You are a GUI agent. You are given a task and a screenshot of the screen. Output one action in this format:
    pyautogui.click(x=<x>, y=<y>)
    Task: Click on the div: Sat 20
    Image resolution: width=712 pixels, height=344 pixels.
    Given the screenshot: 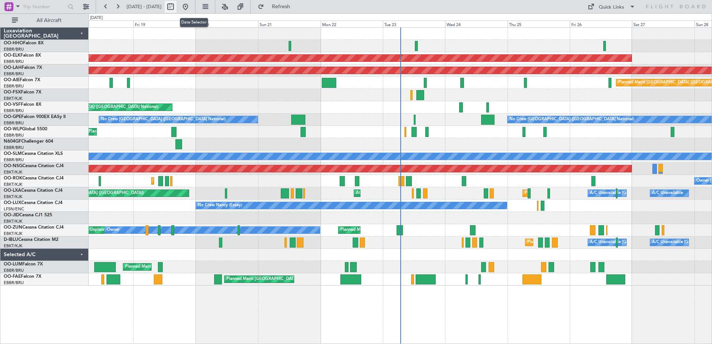 What is the action you would take?
    pyautogui.click(x=227, y=24)
    